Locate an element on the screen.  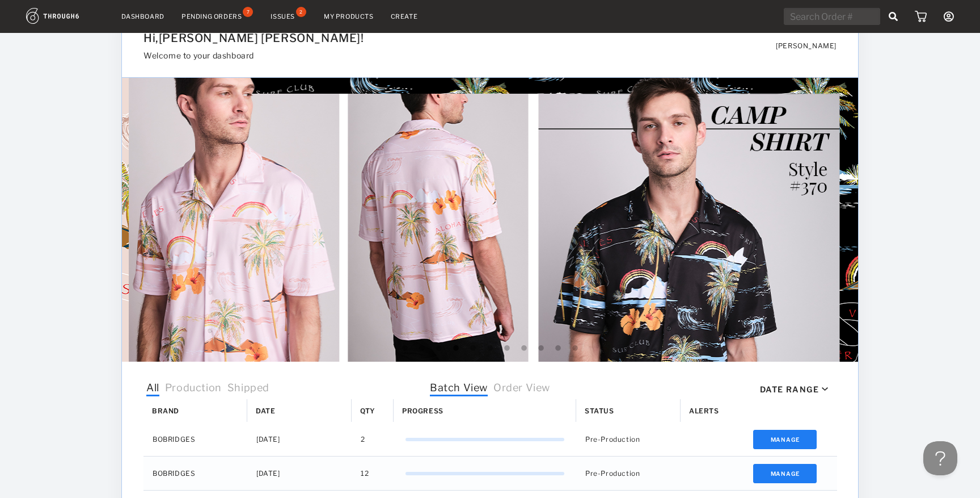
span: Brand is located at coordinates (166, 411).